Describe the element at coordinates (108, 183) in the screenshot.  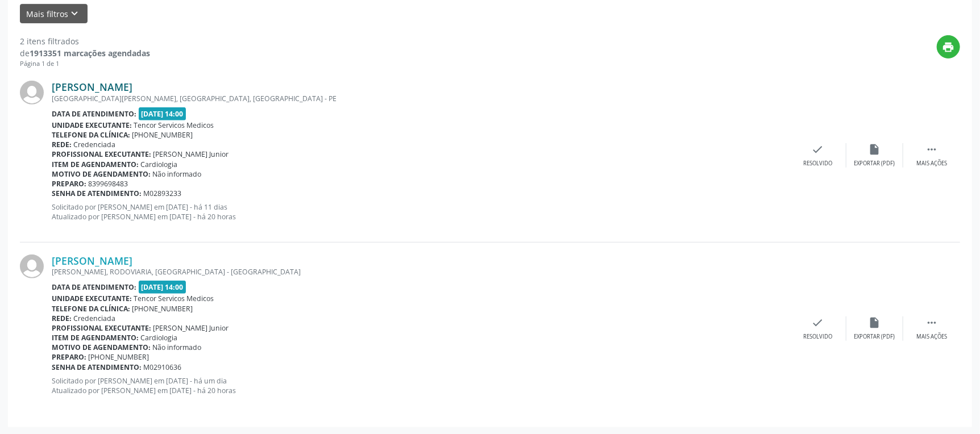
I see `span: 8399698483` at that location.